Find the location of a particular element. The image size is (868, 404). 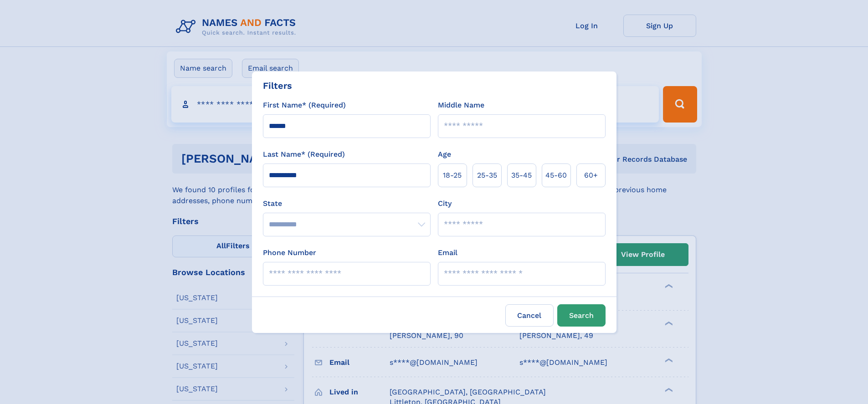

label: Age is located at coordinates (444, 154).